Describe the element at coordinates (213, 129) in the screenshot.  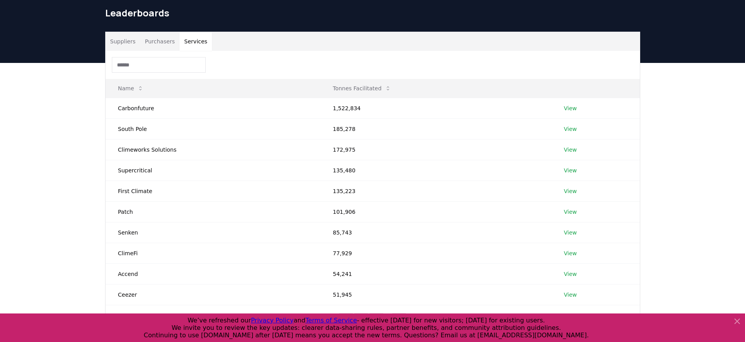
I see `td: South Pole` at that location.